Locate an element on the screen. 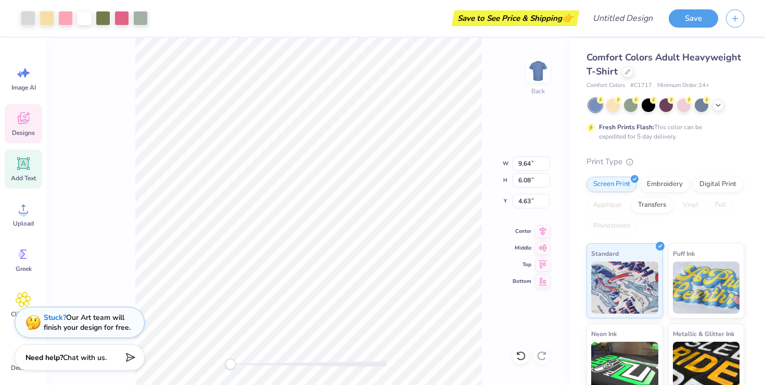 This screenshot has width=765, height=385. div: Applique is located at coordinates (608, 205).